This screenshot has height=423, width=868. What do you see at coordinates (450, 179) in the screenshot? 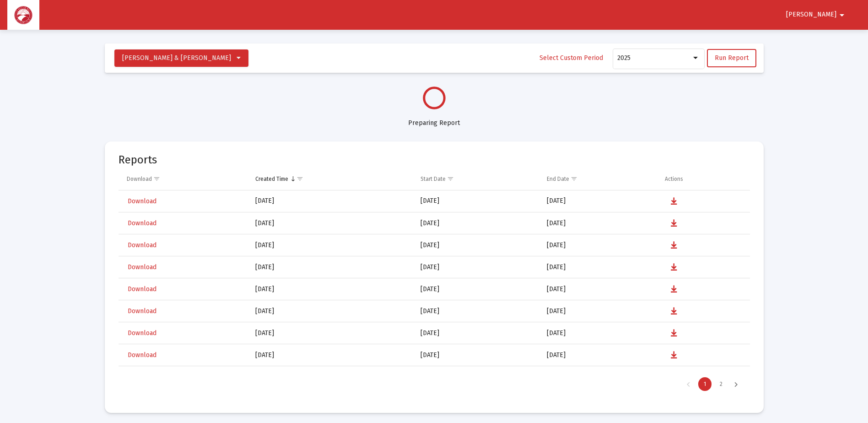
I see `span: Show filter options for column 'Start Date'` at bounding box center [450, 179].